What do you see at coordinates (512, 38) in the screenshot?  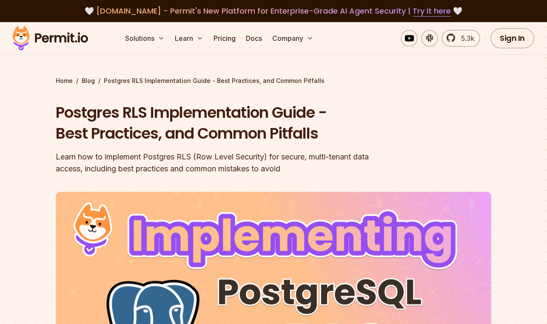 I see `a: Sign In` at bounding box center [512, 38].